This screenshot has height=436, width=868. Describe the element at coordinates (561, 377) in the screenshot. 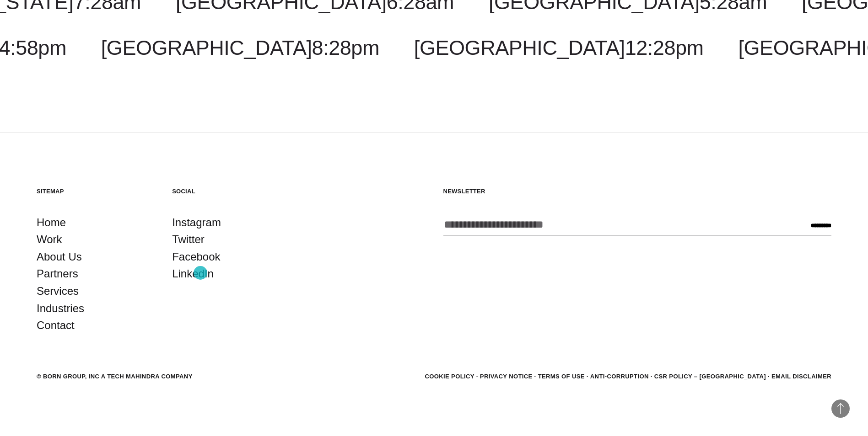

I see `a: Terms of Use` at that location.